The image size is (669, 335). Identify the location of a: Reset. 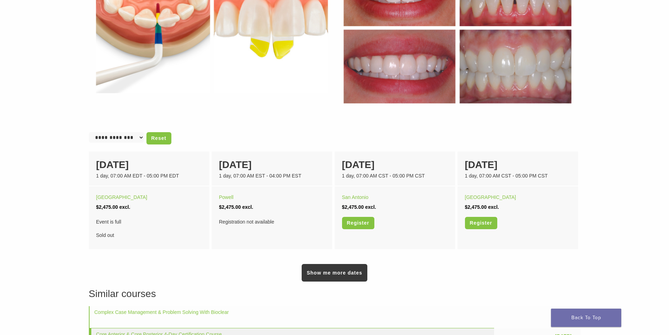
(159, 138).